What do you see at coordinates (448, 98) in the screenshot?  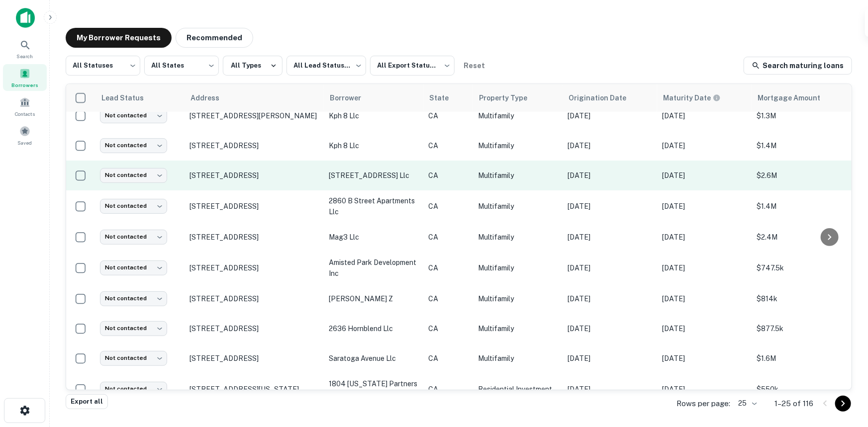 I see `th: State` at bounding box center [448, 98].